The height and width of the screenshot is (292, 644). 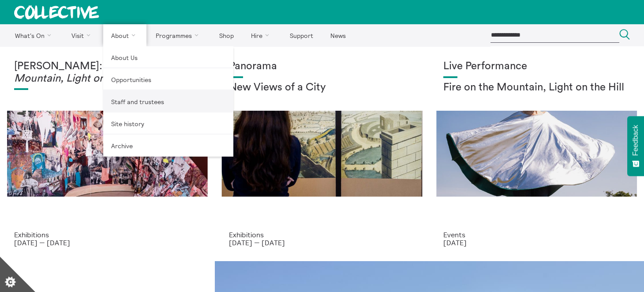 What do you see at coordinates (168, 80) in the screenshot?
I see `a: Opportunities` at bounding box center [168, 80].